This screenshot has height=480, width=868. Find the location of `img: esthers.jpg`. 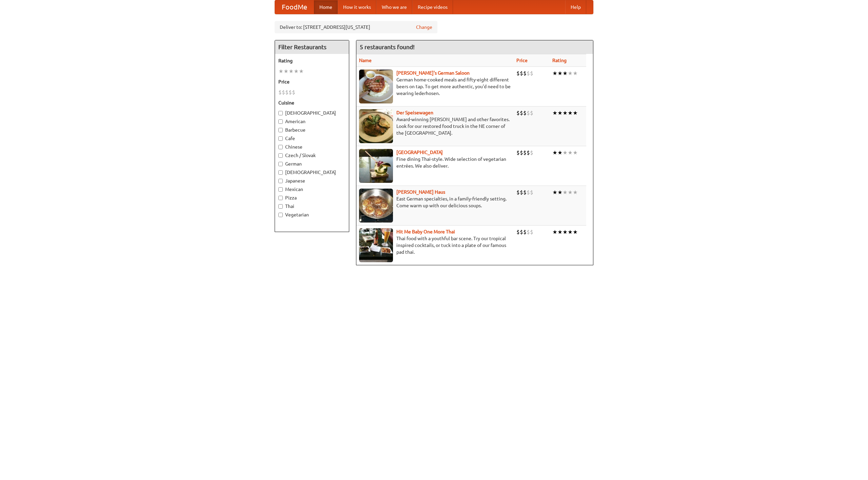

img: esthers.jpg is located at coordinates (376, 87).